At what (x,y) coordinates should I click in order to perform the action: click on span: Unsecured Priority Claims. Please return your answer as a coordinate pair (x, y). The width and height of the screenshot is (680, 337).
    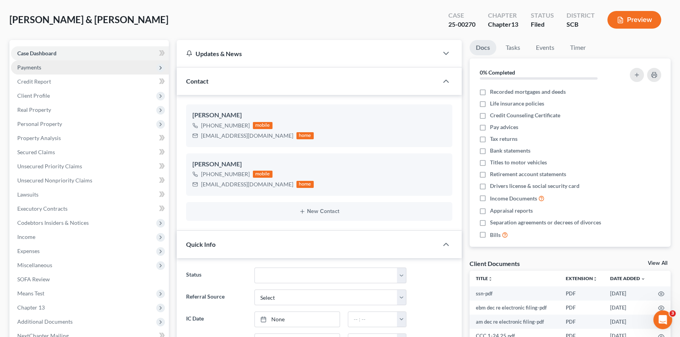
    Looking at the image, I should click on (49, 166).